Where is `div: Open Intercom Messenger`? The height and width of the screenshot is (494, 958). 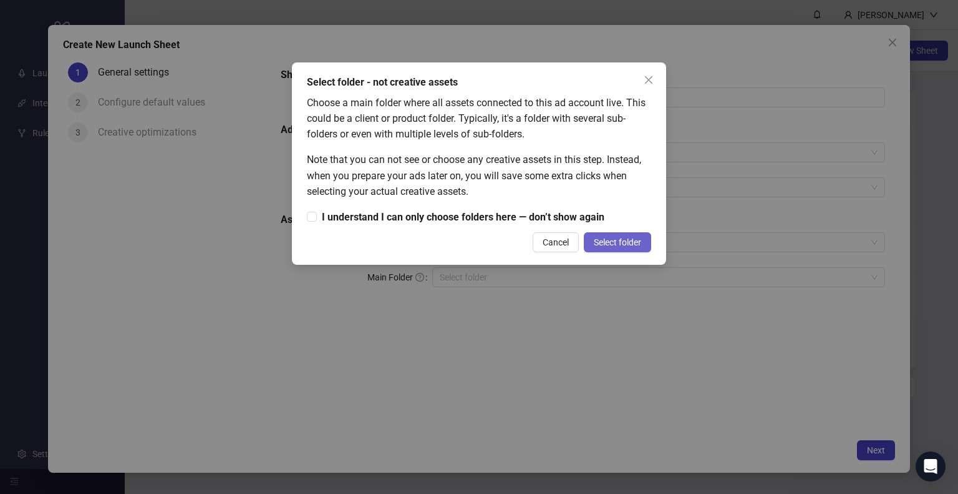
div: Open Intercom Messenger is located at coordinates (931, 466).